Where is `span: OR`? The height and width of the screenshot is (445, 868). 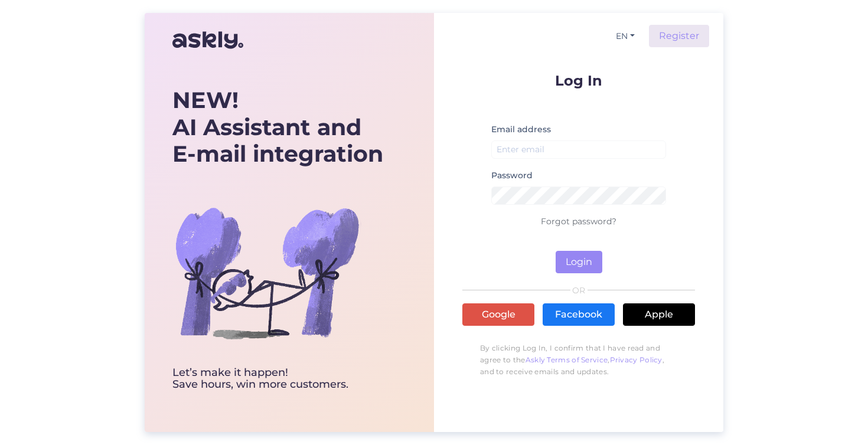
span: OR is located at coordinates (579, 290).